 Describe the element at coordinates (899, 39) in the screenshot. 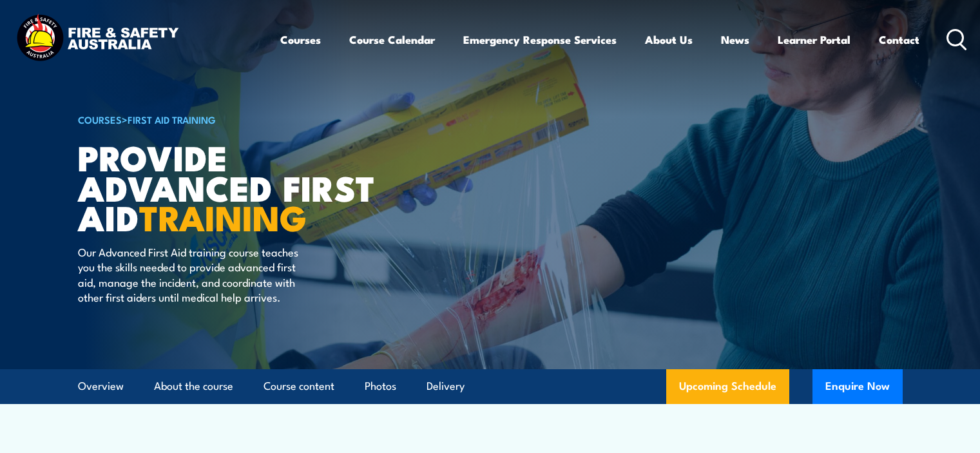

I see `a: Contact` at that location.